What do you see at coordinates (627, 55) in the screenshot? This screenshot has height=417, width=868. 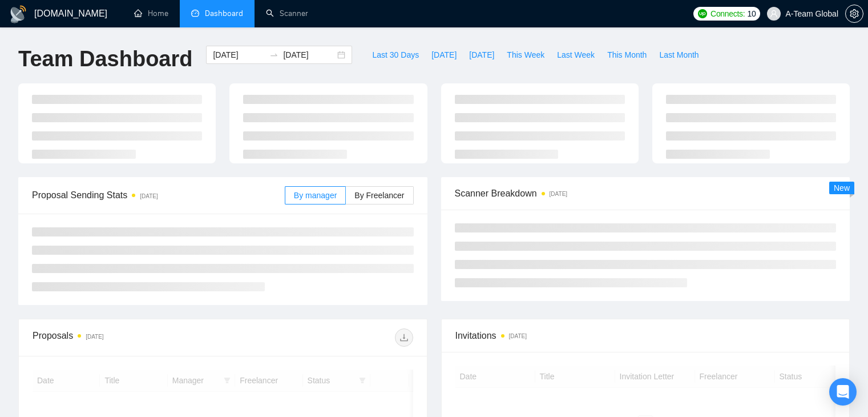 I see `span: This Month` at bounding box center [627, 55].